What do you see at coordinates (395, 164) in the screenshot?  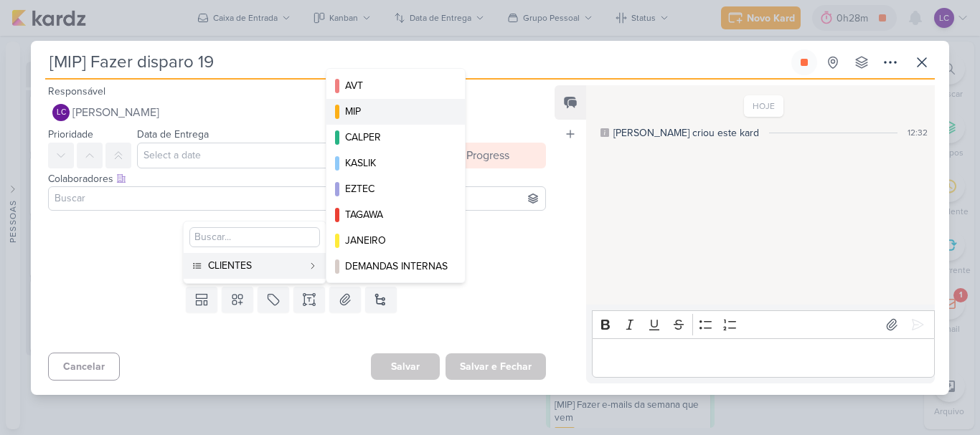 I see `button: KASLIK` at bounding box center [395, 164].